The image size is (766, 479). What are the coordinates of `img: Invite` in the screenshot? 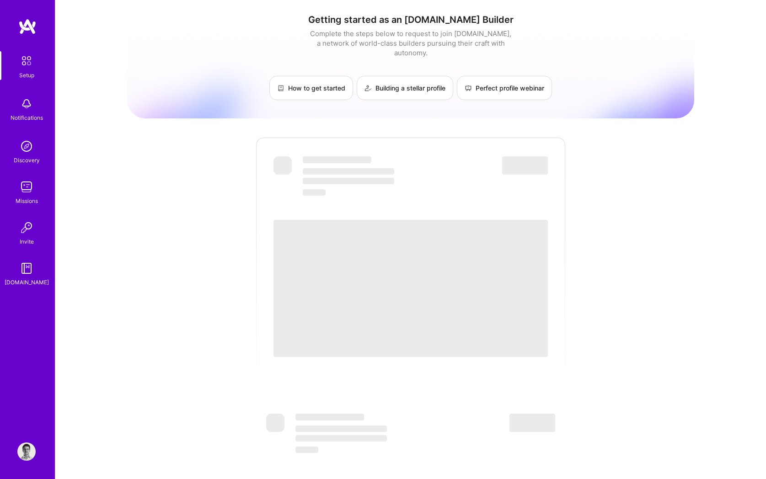 It's located at (27, 228).